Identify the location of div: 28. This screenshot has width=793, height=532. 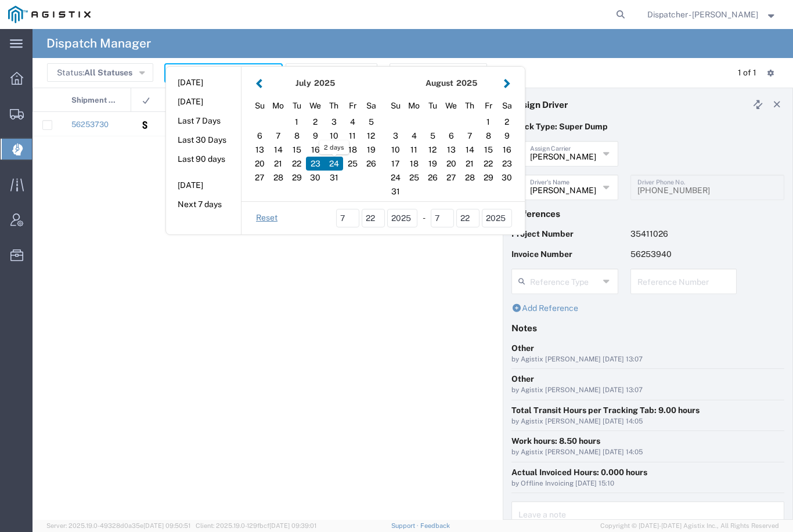
(278, 177).